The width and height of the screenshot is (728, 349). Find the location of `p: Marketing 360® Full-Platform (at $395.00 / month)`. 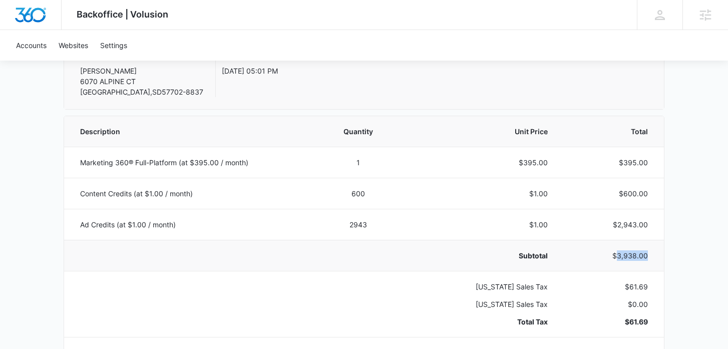

p: Marketing 360® Full-Platform (at $395.00 / month) is located at coordinates (191, 162).